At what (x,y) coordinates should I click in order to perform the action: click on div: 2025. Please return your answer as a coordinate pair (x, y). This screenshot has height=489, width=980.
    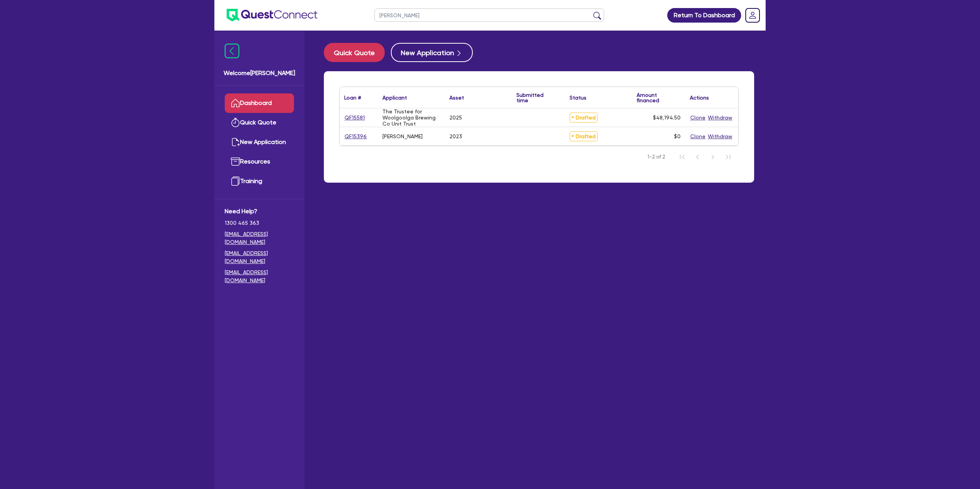
    Looking at the image, I should click on (456, 118).